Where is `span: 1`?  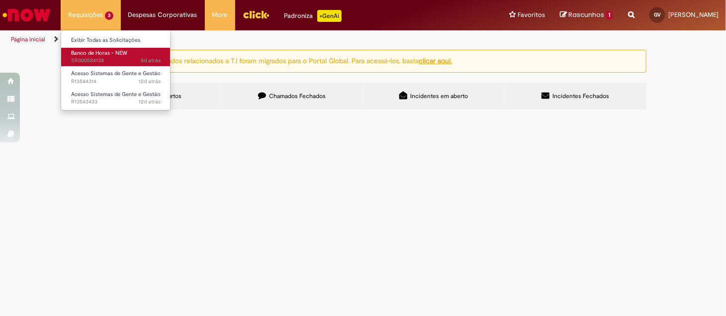
span: 1 is located at coordinates (609, 15).